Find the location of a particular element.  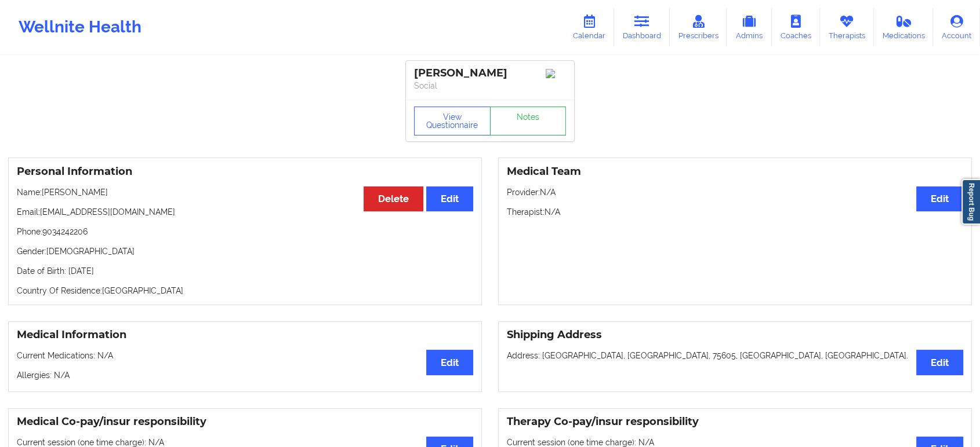

a: Prescribers is located at coordinates (698, 27).